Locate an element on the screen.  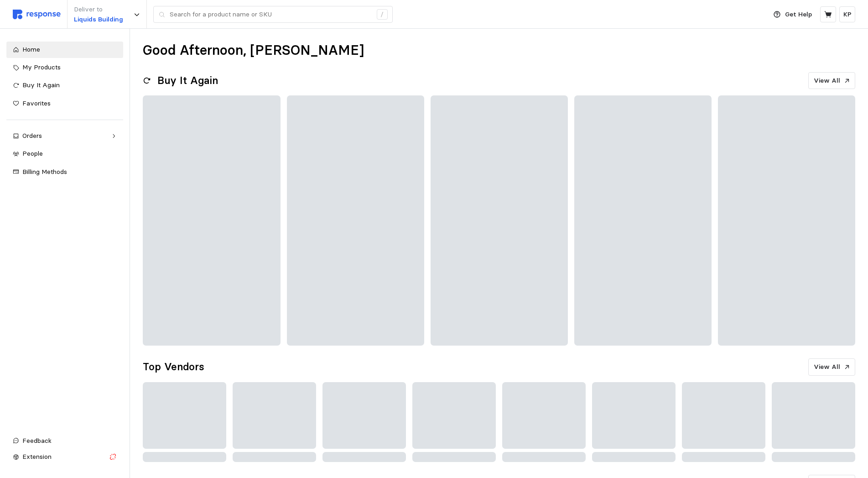
span: Billing Methods is located at coordinates (45, 172).